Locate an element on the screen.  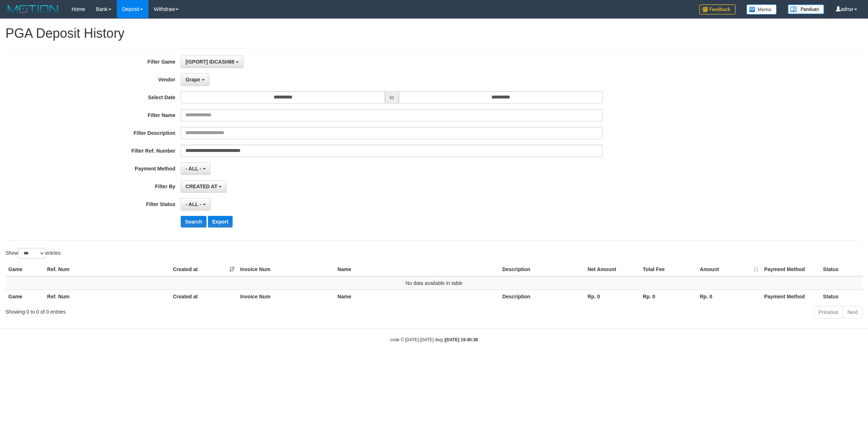
th: Created at is located at coordinates (204, 296).